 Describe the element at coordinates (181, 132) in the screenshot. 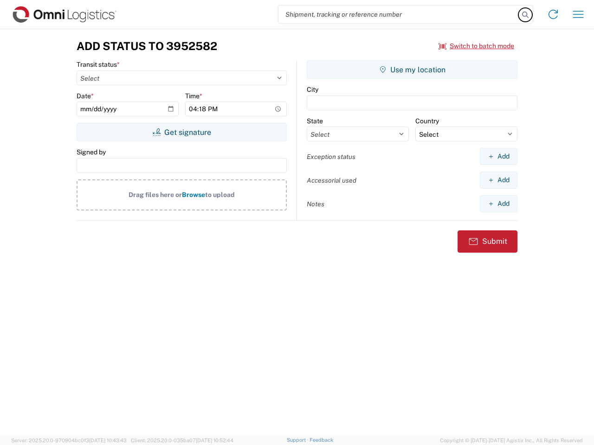

I see `button: Get signature` at that location.